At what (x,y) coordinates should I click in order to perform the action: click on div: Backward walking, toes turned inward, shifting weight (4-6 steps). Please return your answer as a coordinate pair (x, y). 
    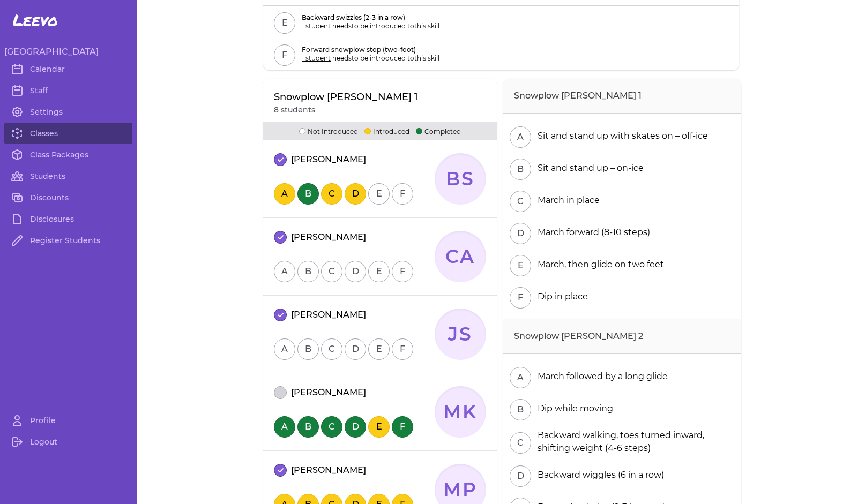
    Looking at the image, I should click on (634, 442).